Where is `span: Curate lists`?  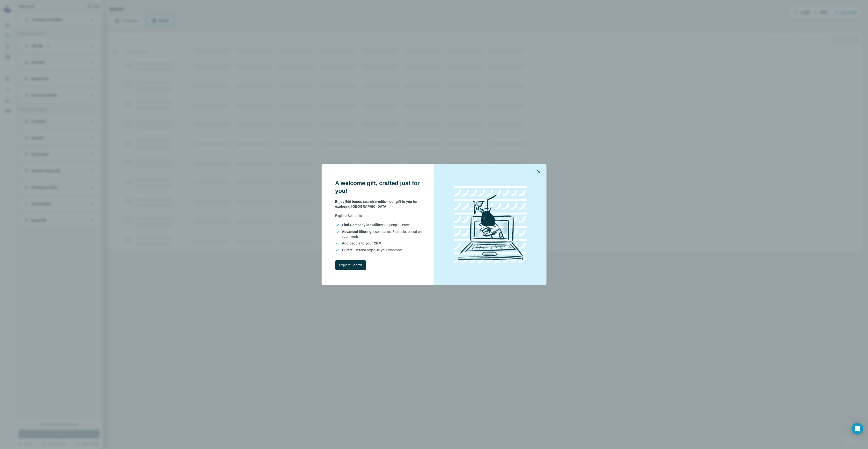
span: Curate lists is located at coordinates (351, 250).